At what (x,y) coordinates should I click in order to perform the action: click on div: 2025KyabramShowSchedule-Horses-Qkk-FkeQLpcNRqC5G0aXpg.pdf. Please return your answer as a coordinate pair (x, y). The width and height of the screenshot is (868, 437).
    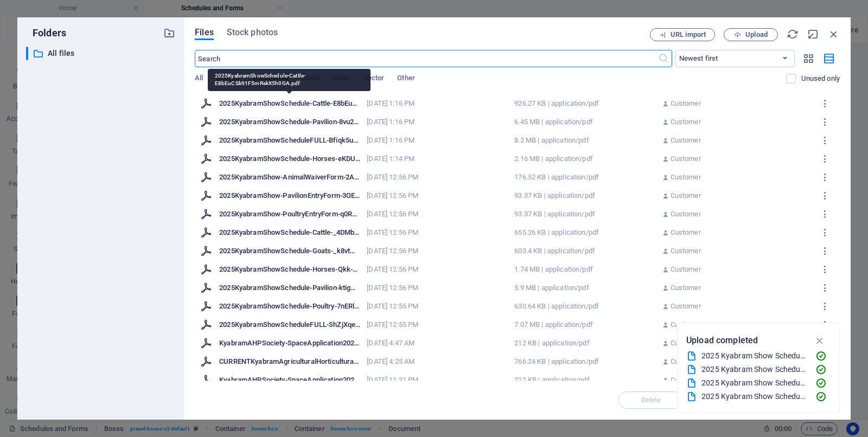
    Looking at the image, I should click on (290, 270).